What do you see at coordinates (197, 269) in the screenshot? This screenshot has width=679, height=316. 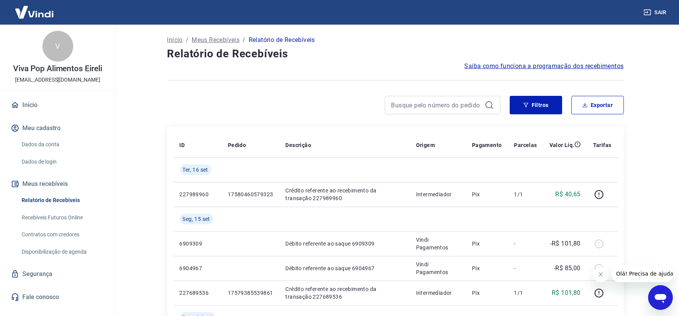 I see `p: 6904967` at bounding box center [197, 269].